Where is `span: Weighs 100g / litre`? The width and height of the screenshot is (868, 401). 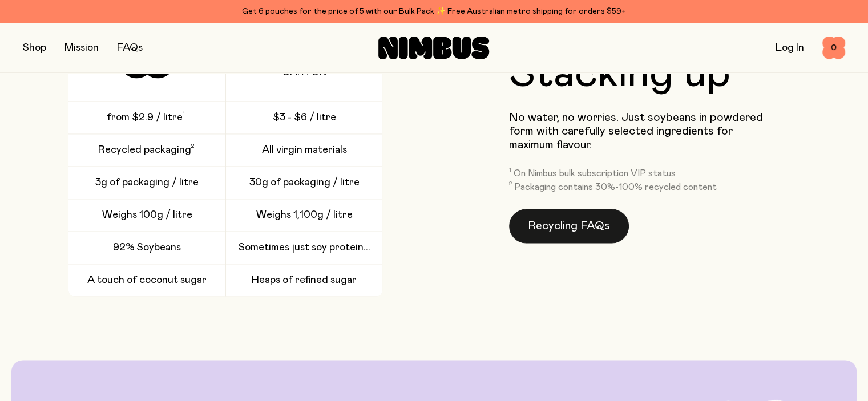
span: Weighs 100g / litre is located at coordinates (147, 215).